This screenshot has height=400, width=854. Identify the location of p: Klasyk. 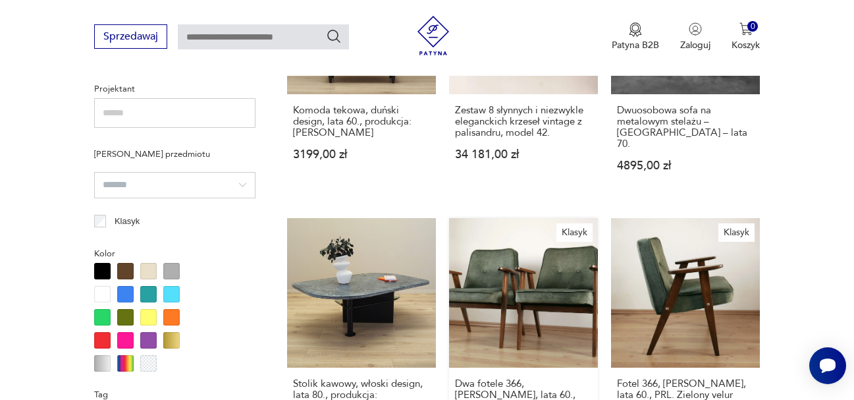
(127, 221).